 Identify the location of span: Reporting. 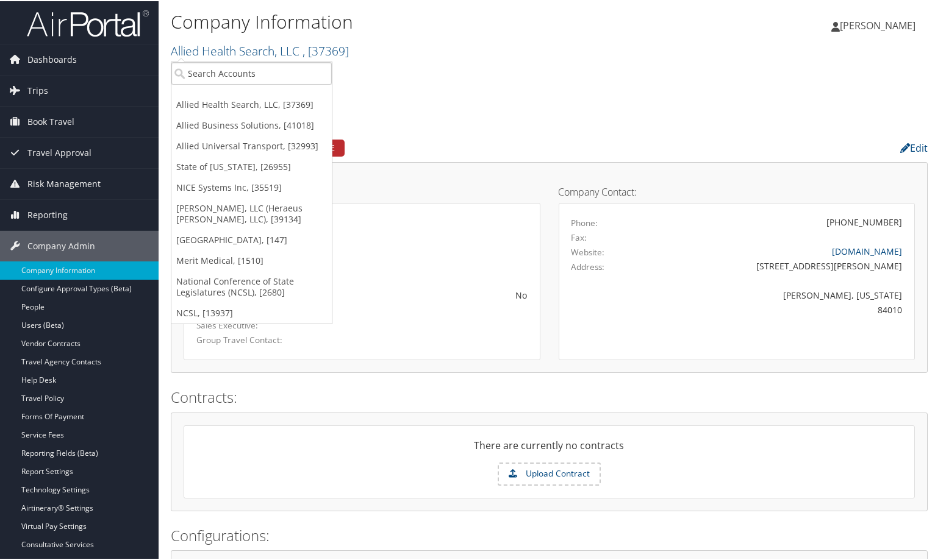
(48, 214).